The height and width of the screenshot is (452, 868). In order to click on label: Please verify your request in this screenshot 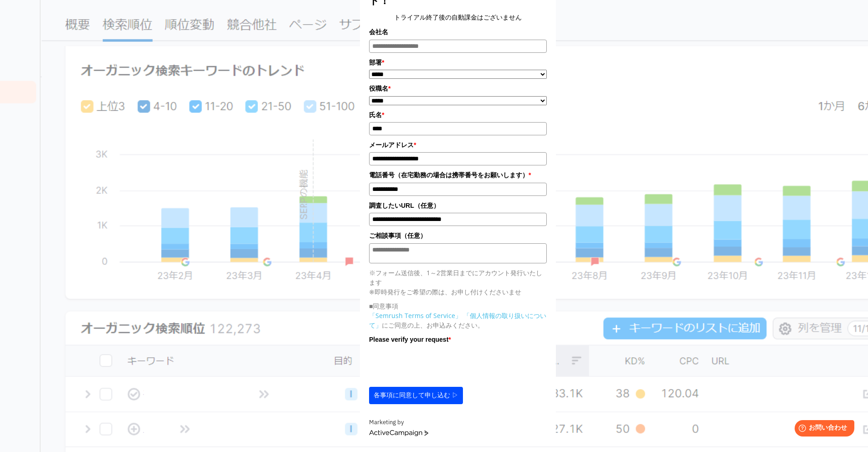, I will do `click(458, 340)`.